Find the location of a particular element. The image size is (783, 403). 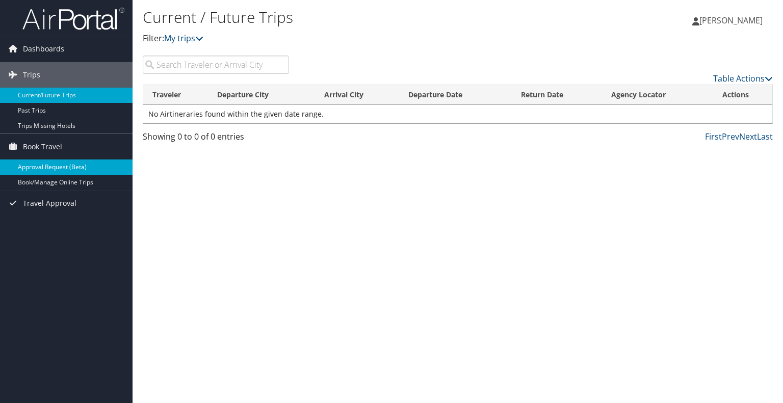

a: Table Actions is located at coordinates (743, 79).